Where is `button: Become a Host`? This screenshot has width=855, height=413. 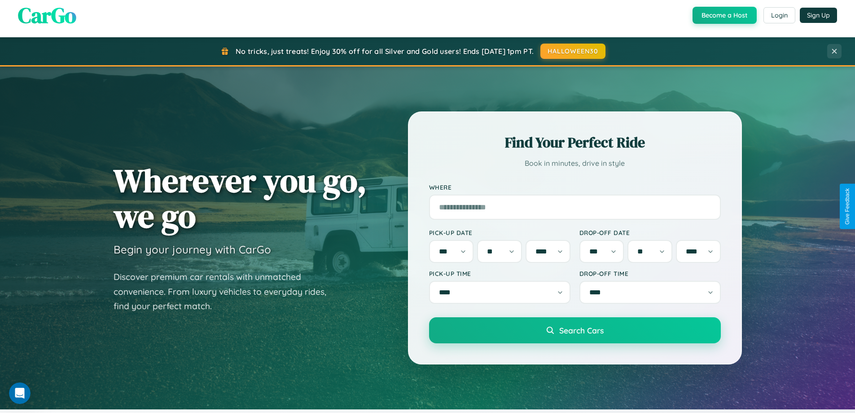 button: Become a Host is located at coordinates (725, 15).